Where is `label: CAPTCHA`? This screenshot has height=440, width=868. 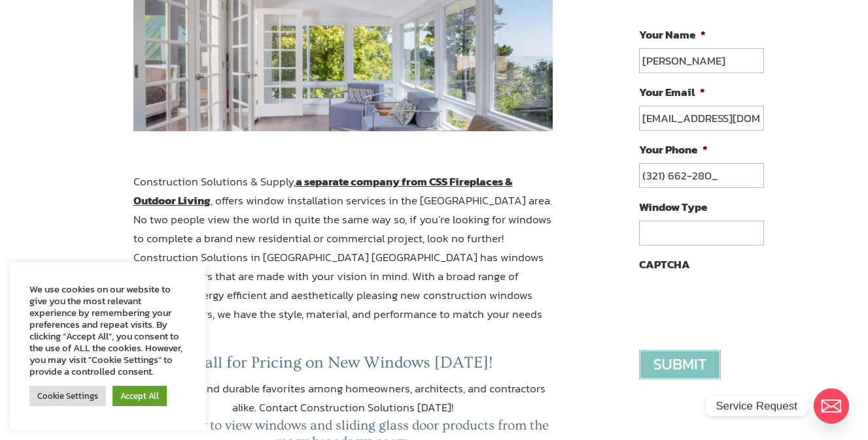 label: CAPTCHA is located at coordinates (664, 265).